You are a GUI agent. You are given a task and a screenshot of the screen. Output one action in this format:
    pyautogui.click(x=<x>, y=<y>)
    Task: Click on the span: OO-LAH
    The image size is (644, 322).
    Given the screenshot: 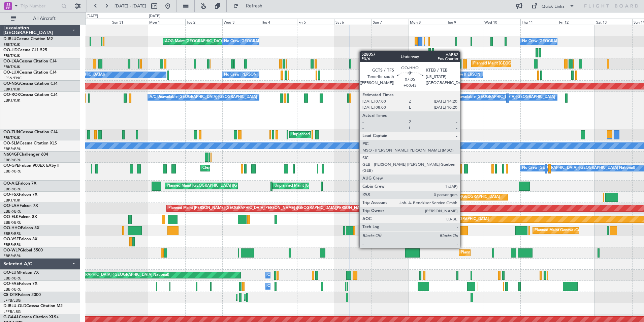 What is the action you would take?
    pyautogui.click(x=12, y=206)
    